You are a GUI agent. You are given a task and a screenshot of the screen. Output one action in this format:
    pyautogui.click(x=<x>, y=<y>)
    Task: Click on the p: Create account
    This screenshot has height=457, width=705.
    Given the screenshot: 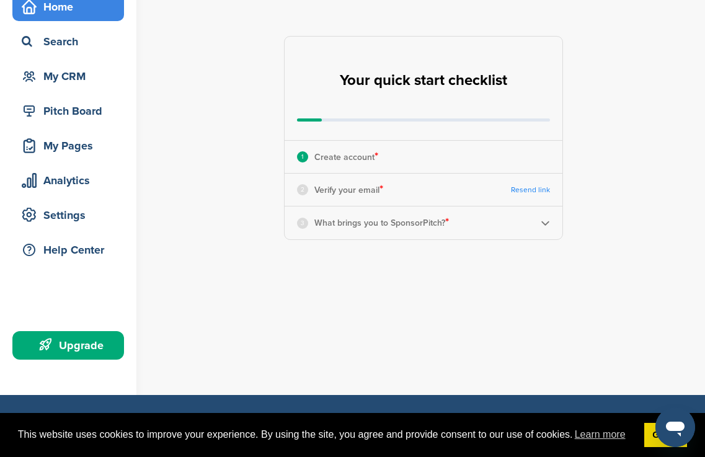 What is the action you would take?
    pyautogui.click(x=346, y=157)
    